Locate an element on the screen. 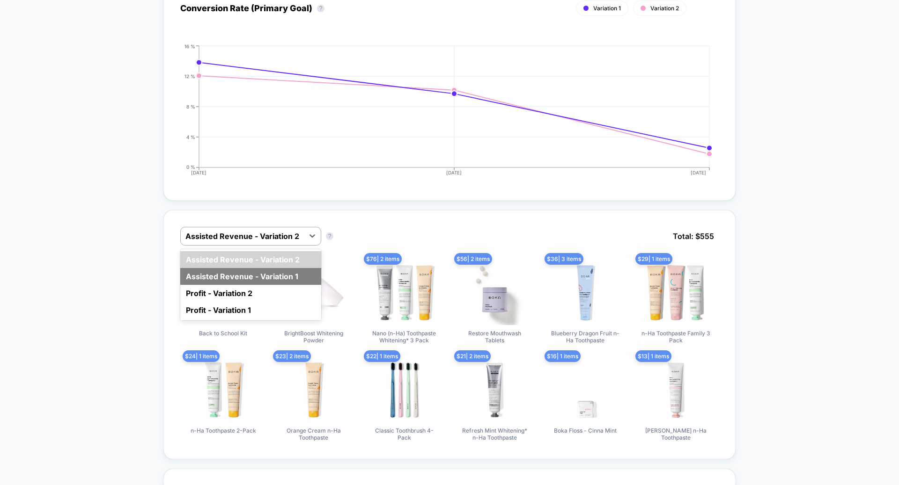 The height and width of the screenshot is (485, 899). span: $ 29 | 1 items is located at coordinates (654, 259).